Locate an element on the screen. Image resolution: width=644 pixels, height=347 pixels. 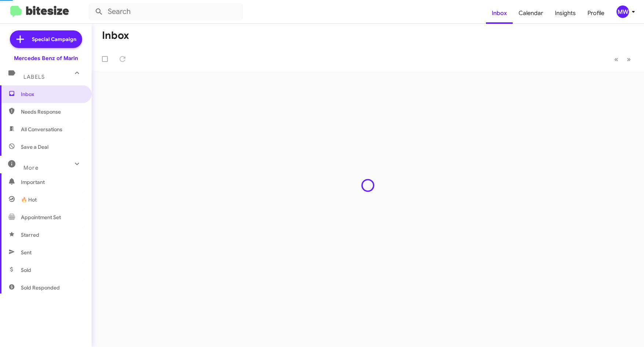
span: Save a Deal is located at coordinates (34, 147).